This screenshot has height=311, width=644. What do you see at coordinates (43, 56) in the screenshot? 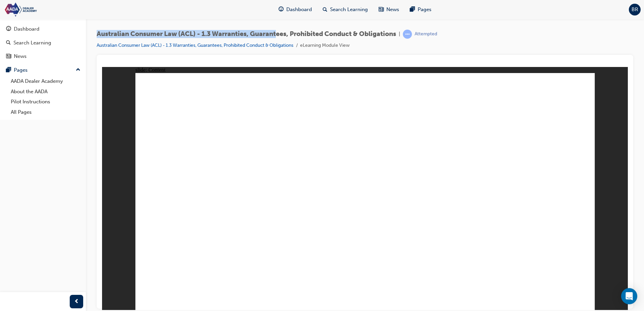
I see `a: News` at bounding box center [43, 56].